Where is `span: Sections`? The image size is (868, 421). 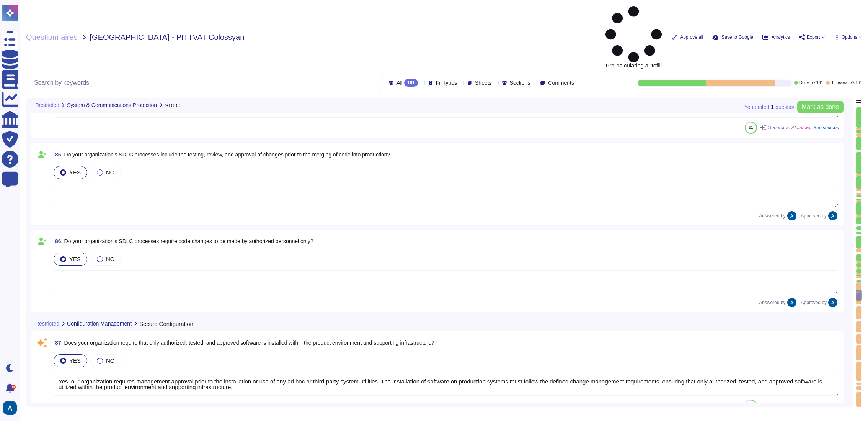
span: Sections is located at coordinates (520, 83).